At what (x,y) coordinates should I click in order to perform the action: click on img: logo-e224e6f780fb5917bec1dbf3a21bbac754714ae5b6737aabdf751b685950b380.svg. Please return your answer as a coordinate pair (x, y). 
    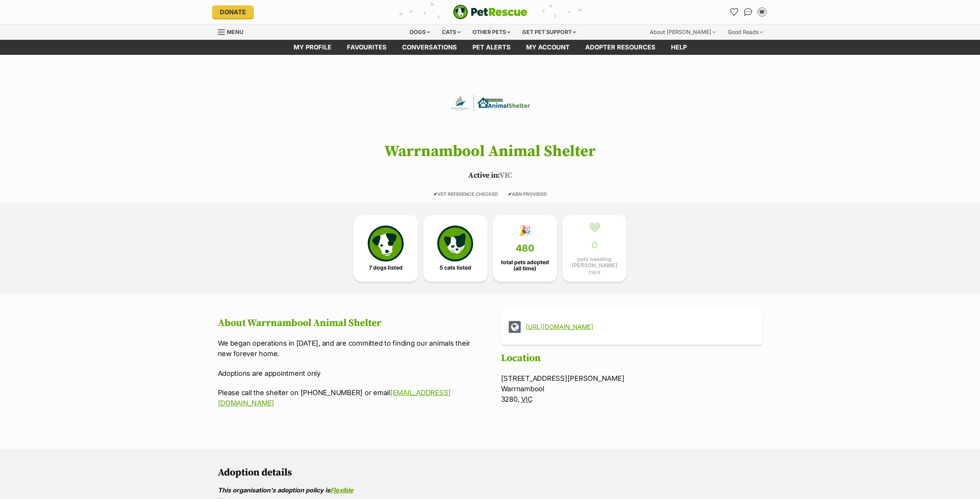
    Looking at the image, I should click on (490, 12).